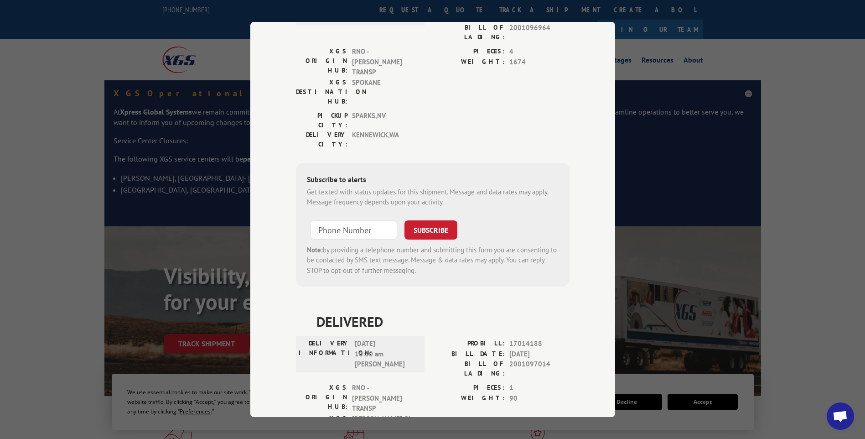 The image size is (865, 439). What do you see at coordinates (540, 32) in the screenshot?
I see `span: 2001096964` at bounding box center [540, 32].